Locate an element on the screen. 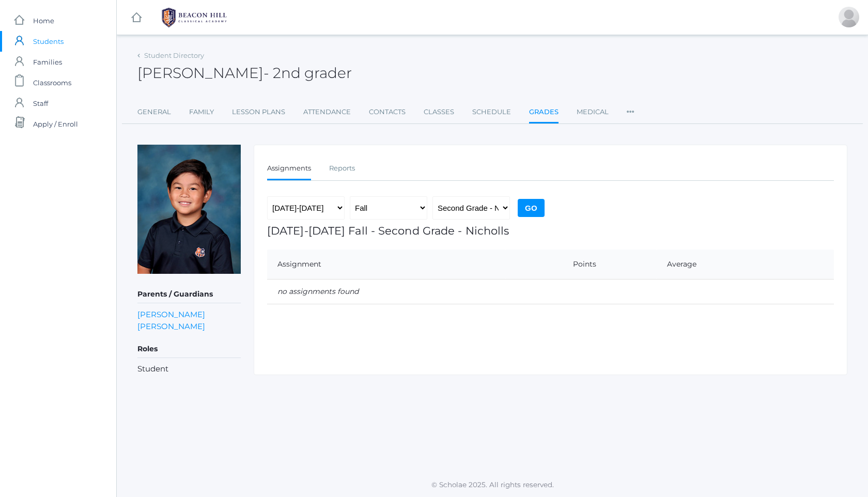 This screenshot has width=868, height=497. span: Apply / Enroll is located at coordinates (55, 124).